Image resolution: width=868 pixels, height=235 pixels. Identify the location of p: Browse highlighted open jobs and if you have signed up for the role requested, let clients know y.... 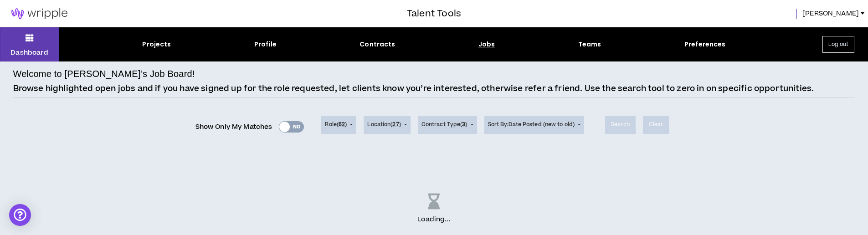
(414, 89).